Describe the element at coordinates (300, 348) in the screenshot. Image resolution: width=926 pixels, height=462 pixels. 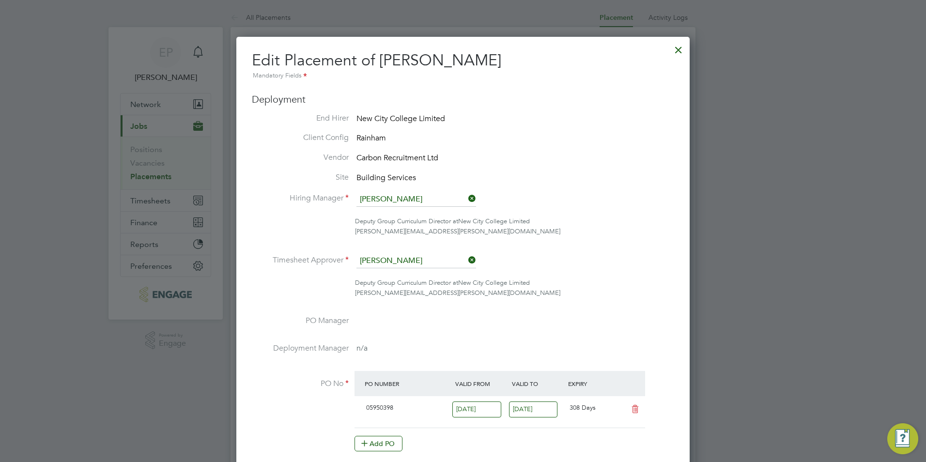
I see `label: Deployment Manager` at that location.